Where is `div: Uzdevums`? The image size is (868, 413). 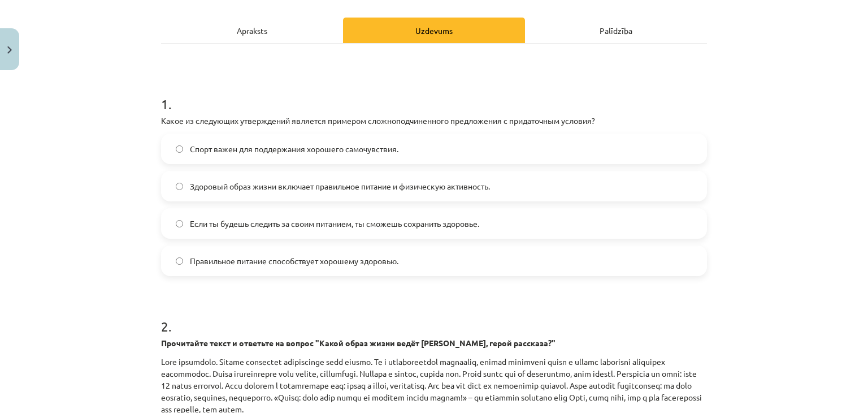 div: Uzdevums is located at coordinates (434, 30).